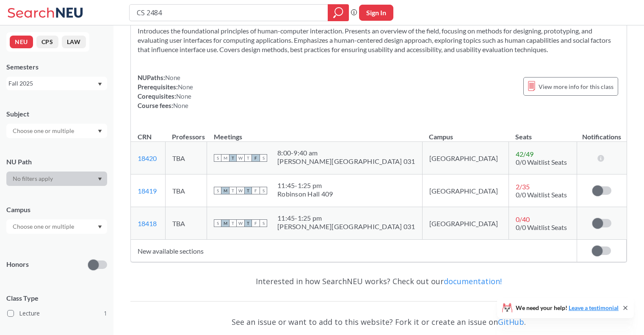  I want to click on section: Introduces the foundational principles of human-computer interaction. Presents an overview of the..., so click(379, 40).